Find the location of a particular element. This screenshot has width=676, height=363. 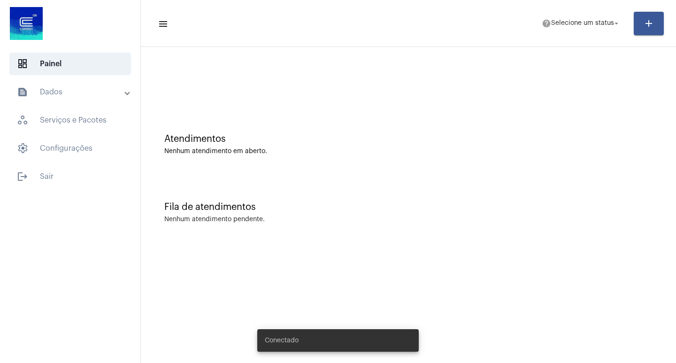

mat-icon: add is located at coordinates (649, 23).